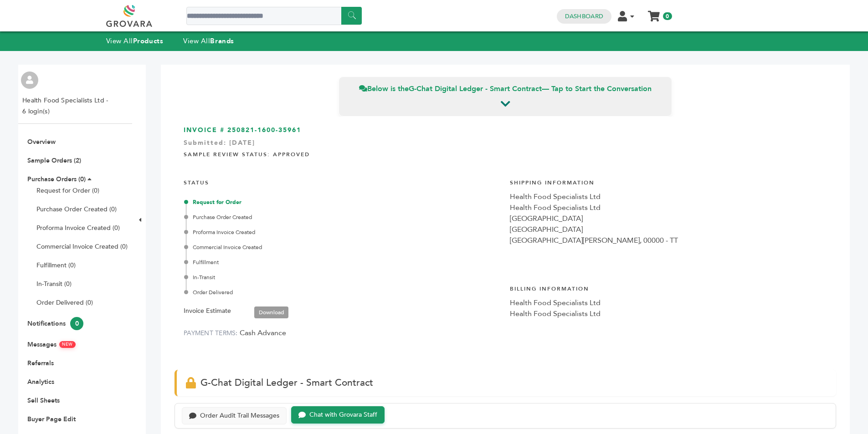  Describe the element at coordinates (51, 419) in the screenshot. I see `a: Buyer Page Edit` at that location.